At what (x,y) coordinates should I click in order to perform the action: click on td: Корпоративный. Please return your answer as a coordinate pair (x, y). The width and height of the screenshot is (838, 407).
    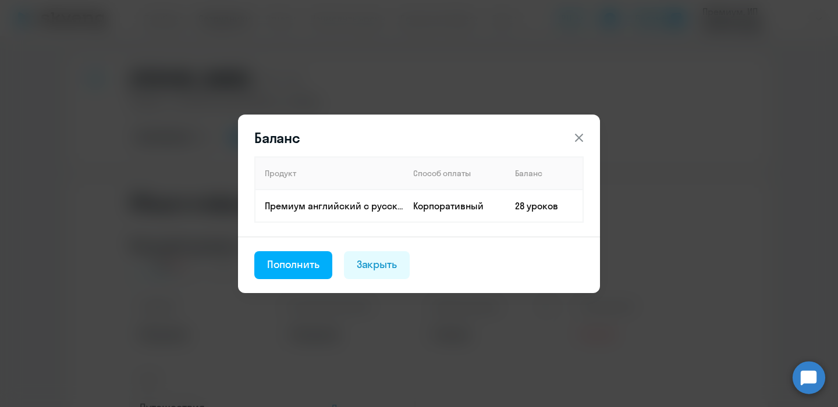
    Looking at the image, I should click on (455, 206).